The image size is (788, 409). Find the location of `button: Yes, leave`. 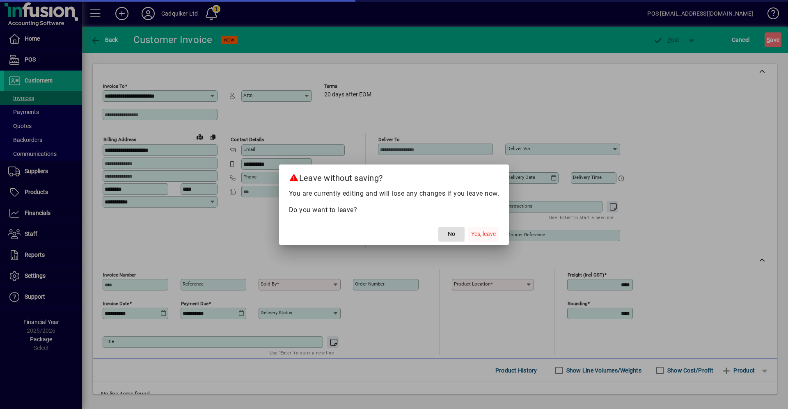

button: Yes, leave is located at coordinates (483, 234).